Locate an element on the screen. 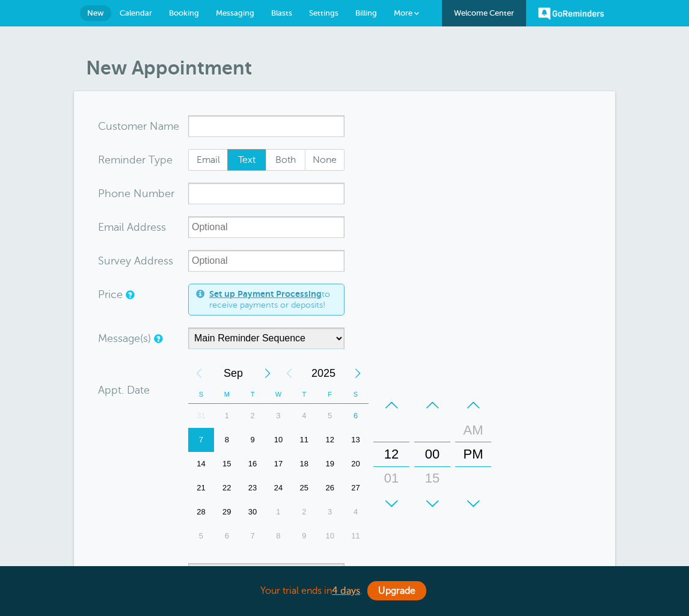 Image resolution: width=689 pixels, height=616 pixels. span: tomer N is located at coordinates (138, 126).